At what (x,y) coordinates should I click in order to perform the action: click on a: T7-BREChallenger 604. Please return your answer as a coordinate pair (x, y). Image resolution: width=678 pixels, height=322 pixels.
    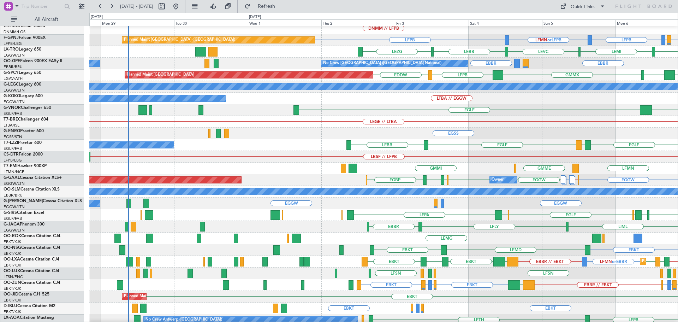
    Looking at the image, I should click on (26, 119).